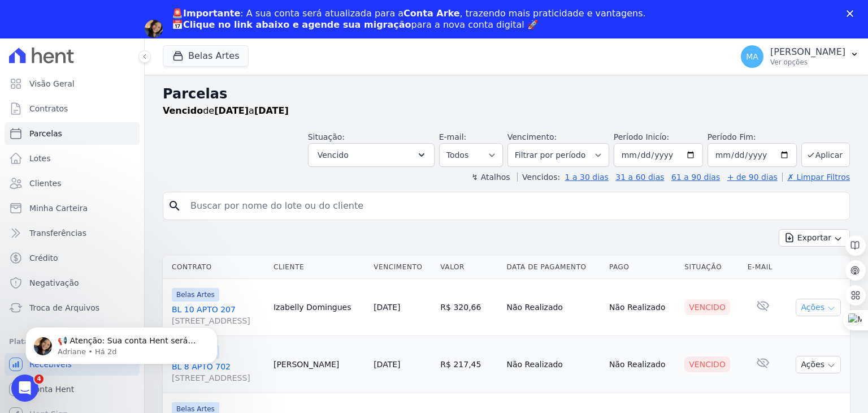  Describe the element at coordinates (216, 267) in the screenshot. I see `th: Contrato` at that location.